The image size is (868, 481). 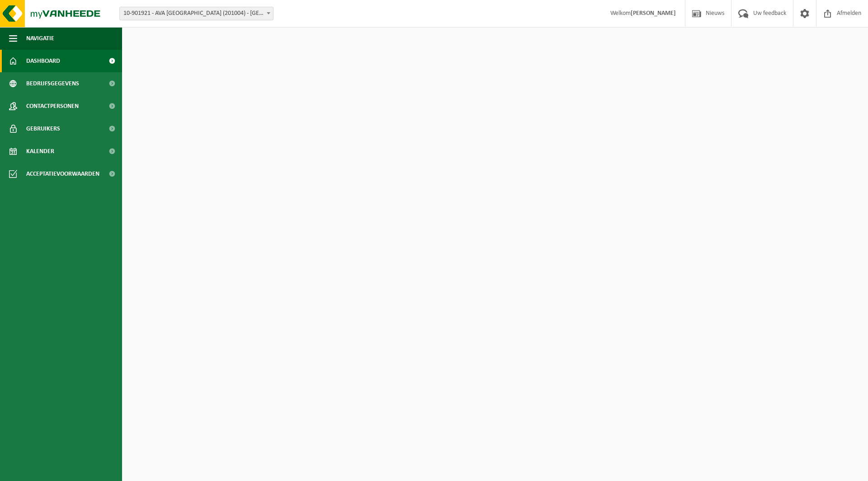 I want to click on span: Dashboard, so click(x=43, y=61).